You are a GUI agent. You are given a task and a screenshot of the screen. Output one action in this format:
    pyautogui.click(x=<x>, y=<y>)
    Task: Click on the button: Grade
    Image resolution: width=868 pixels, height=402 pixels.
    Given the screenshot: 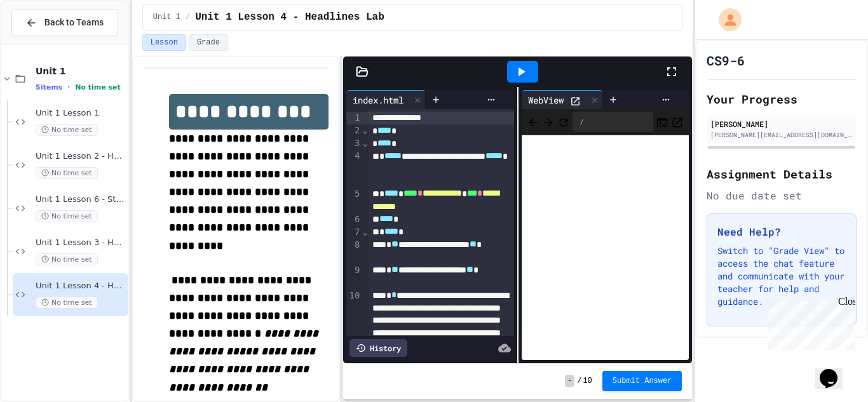 What is the action you would take?
    pyautogui.click(x=209, y=43)
    